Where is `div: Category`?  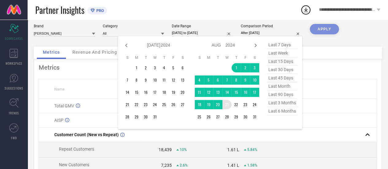 div: Category is located at coordinates (133, 26).